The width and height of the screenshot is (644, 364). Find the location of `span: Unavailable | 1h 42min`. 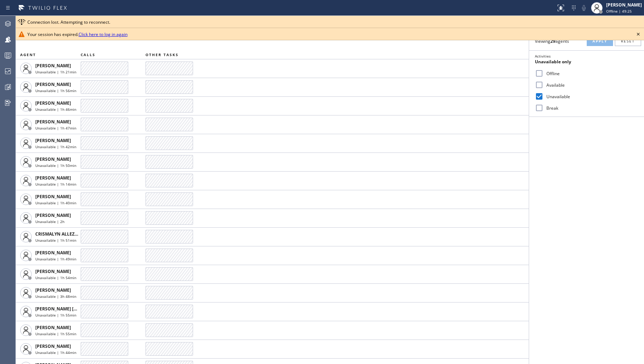

span: Unavailable | 1h 42min is located at coordinates (56, 147).